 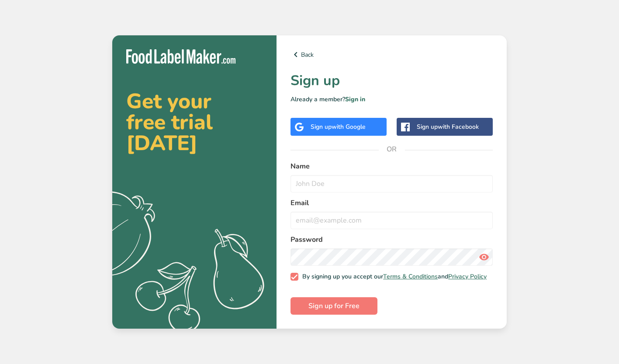 What do you see at coordinates (392, 54) in the screenshot?
I see `a: Back` at bounding box center [392, 54].